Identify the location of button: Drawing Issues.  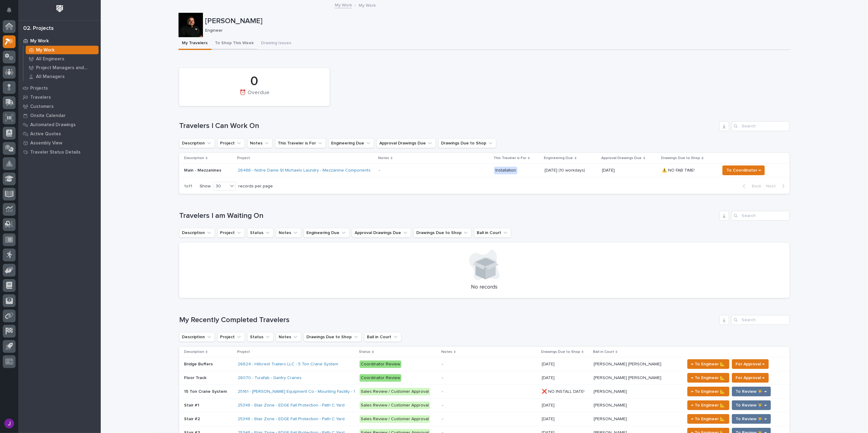
(276, 43).